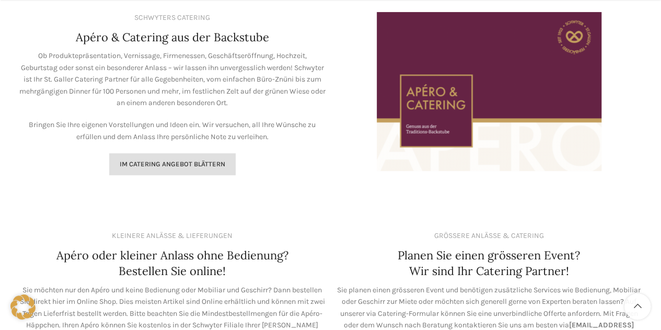 The height and width of the screenshot is (330, 661). What do you see at coordinates (489, 307) in the screenshot?
I see `span: Sie planen einen grösseren Event und benötigen zusätzliche Services wie Bedienung, Mobiliar oder ...` at bounding box center [489, 307].